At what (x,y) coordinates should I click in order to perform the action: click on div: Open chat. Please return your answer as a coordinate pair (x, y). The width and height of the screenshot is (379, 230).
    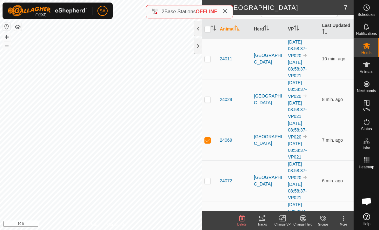
    Looking at the image, I should click on (366, 201).